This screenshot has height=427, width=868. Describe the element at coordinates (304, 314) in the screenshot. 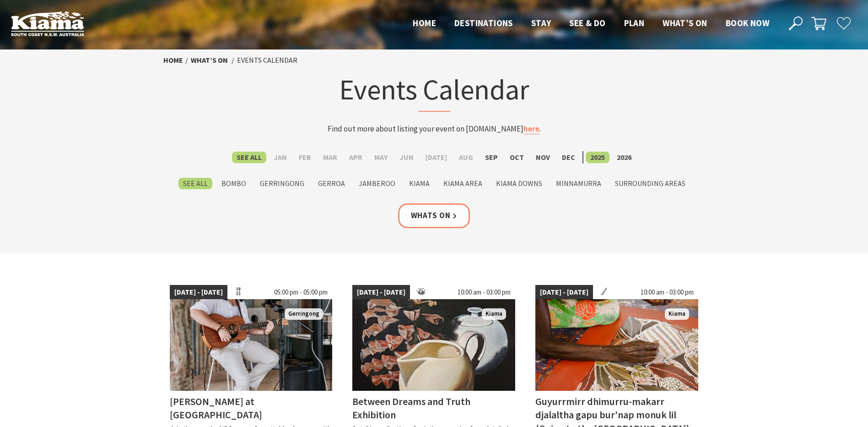

I see `span: Gerringong` at that location.